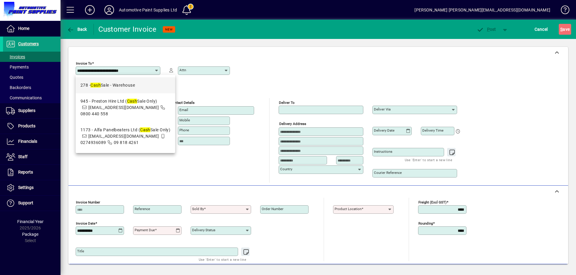 This screenshot has width=576, height=275. Describe the element at coordinates (125, 101) in the screenshot. I see `div: 945 - Preston Hire Ltd ( Sale Only)` at that location.